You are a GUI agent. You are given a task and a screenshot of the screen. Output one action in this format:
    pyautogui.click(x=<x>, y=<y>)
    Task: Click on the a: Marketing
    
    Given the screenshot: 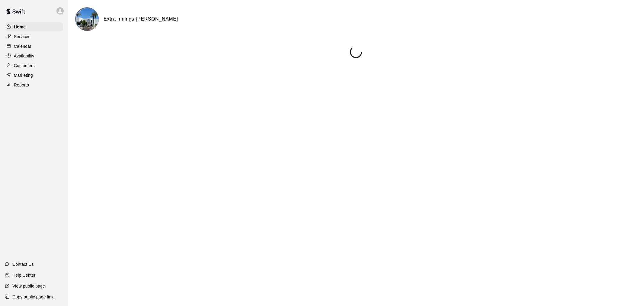 What is the action you would take?
    pyautogui.click(x=34, y=75)
    